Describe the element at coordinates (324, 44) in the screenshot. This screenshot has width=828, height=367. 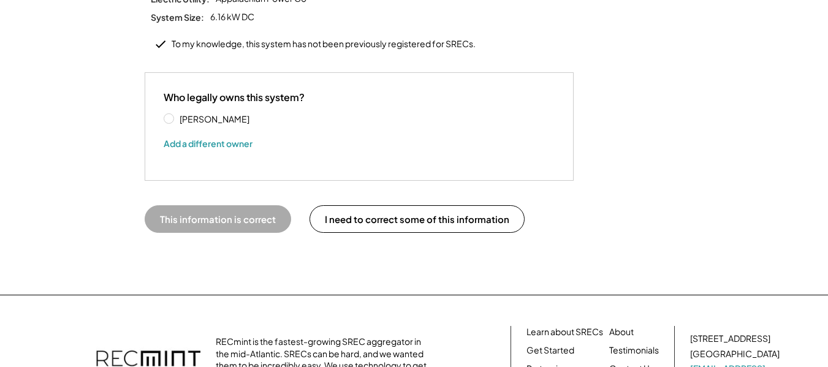
I see `div: To my knowledge, this system has not been previously registered for SRECs.` at that location.